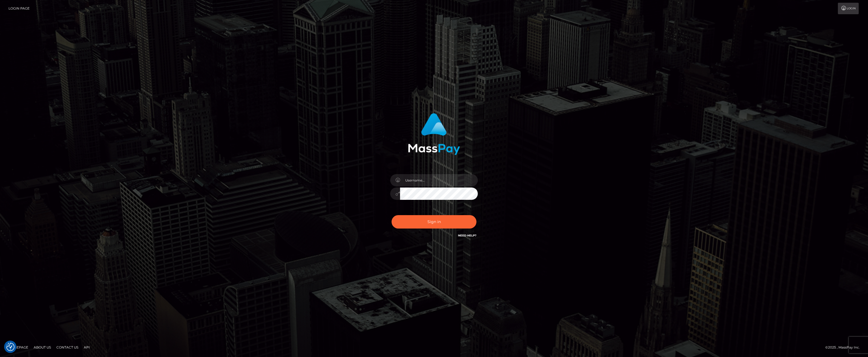 This screenshot has height=357, width=868. What do you see at coordinates (11, 347) in the screenshot?
I see `img: Revisit consent button` at bounding box center [11, 347].